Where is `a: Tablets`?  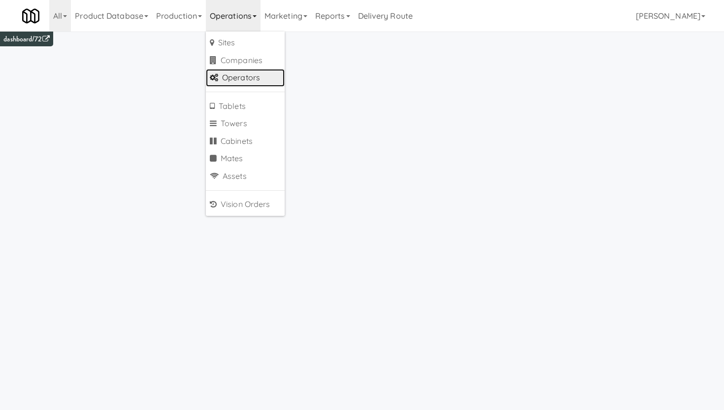 a: Tablets is located at coordinates (245, 106).